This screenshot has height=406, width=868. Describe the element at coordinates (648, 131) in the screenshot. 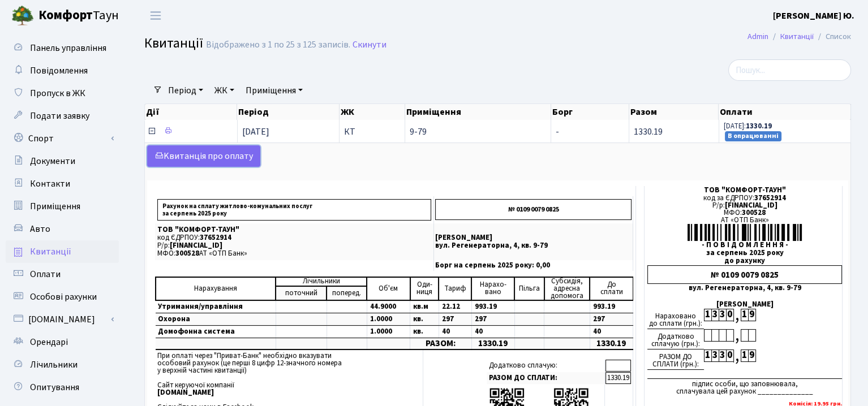

I see `span: 1330.19` at that location.